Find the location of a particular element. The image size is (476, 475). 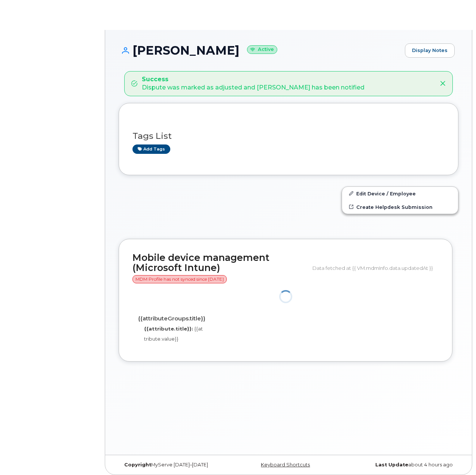

a: Display Notes is located at coordinates (430, 50).